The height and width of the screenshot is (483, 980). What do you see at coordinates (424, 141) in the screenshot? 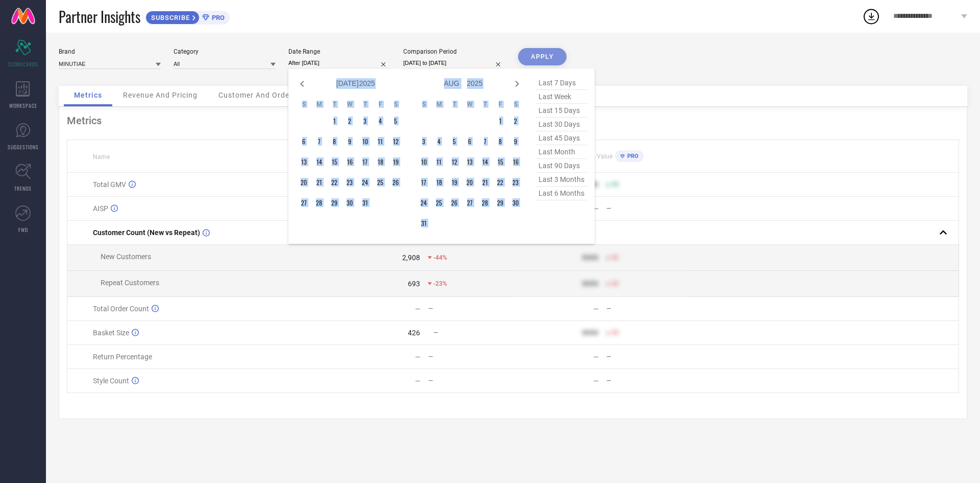
I see `td: Sun Aug 03 2025` at bounding box center [424, 141].